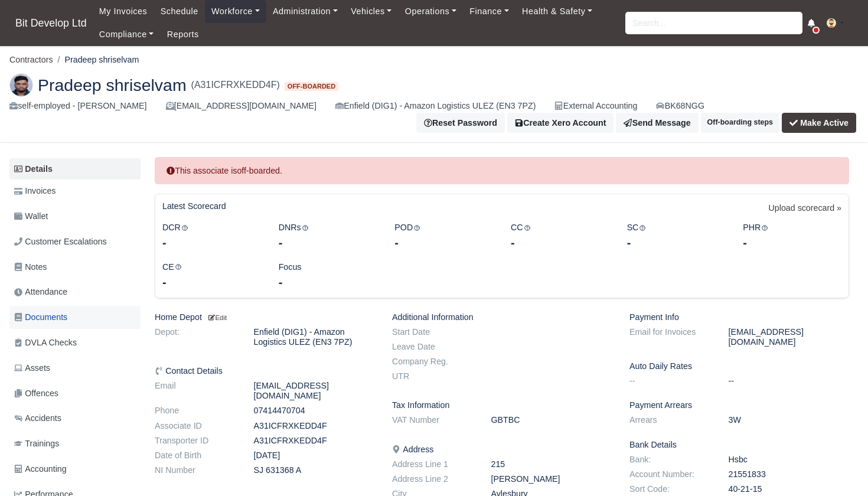 The height and width of the screenshot is (496, 868). Describe the element at coordinates (443, 235) in the screenshot. I see `div: POD` at that location.